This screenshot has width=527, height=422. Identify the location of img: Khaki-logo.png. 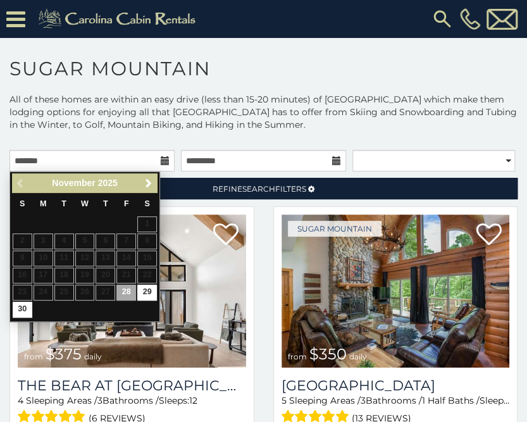
(119, 19).